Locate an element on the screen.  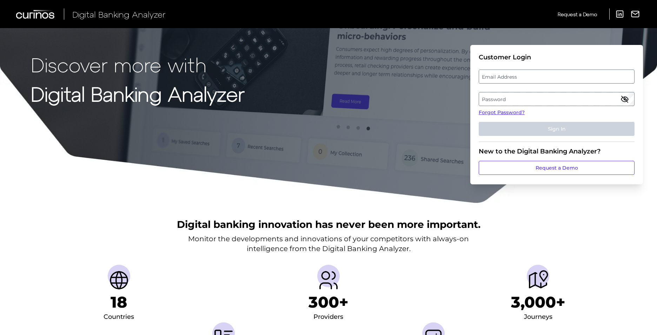
div: Journeys is located at coordinates (538, 317).